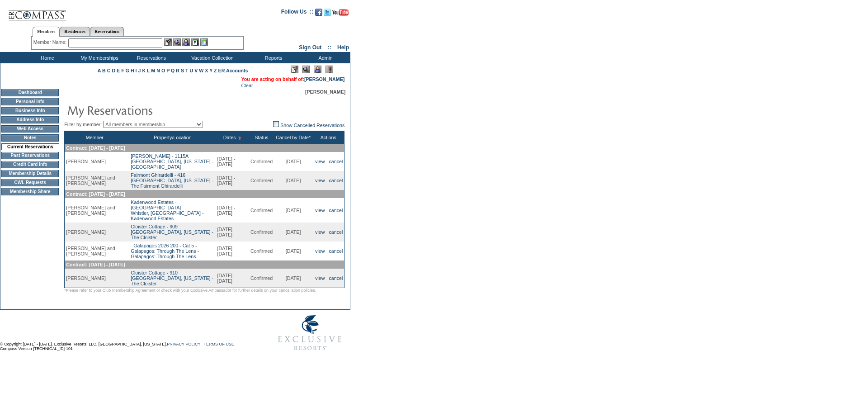 This screenshot has width=868, height=412. What do you see at coordinates (99, 71) in the screenshot?
I see `a: A` at bounding box center [99, 71].